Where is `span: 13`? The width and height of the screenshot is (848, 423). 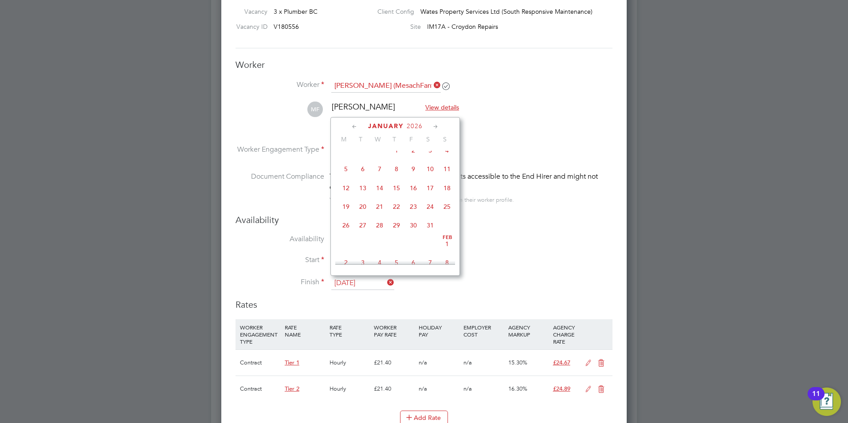 span: 13 is located at coordinates (363, 188).